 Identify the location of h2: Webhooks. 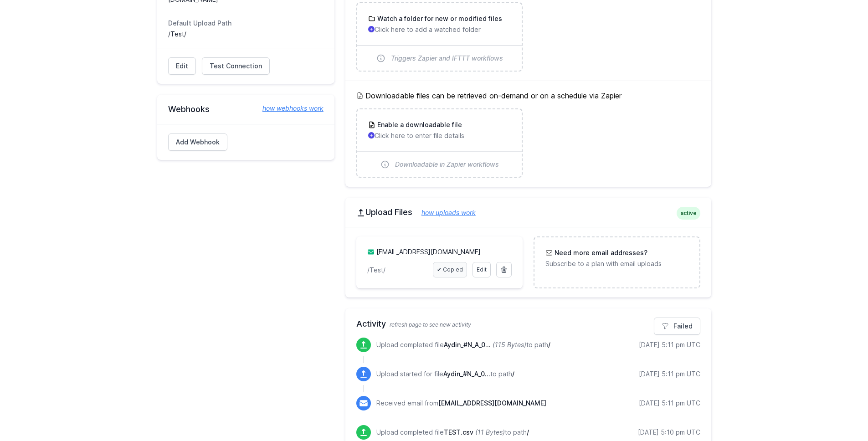
(245, 109).